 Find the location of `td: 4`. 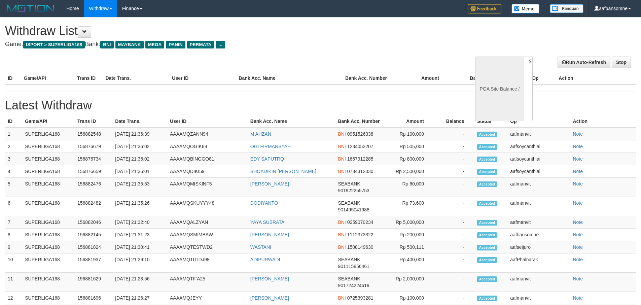

td: 4 is located at coordinates (13, 171).